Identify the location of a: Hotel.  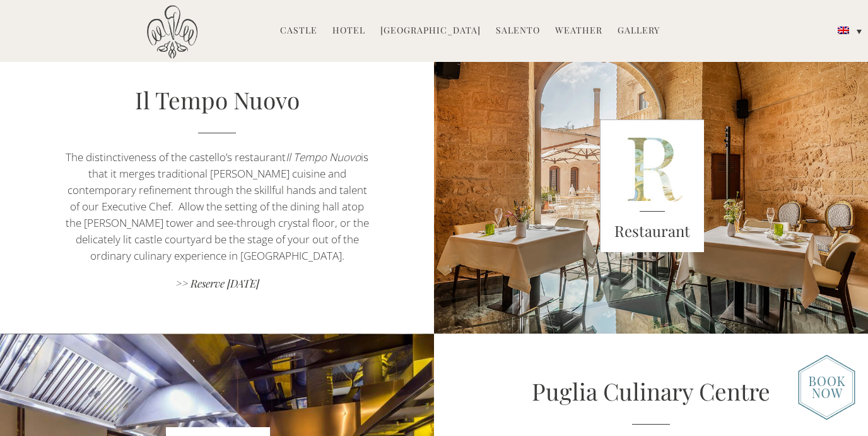
(349, 31).